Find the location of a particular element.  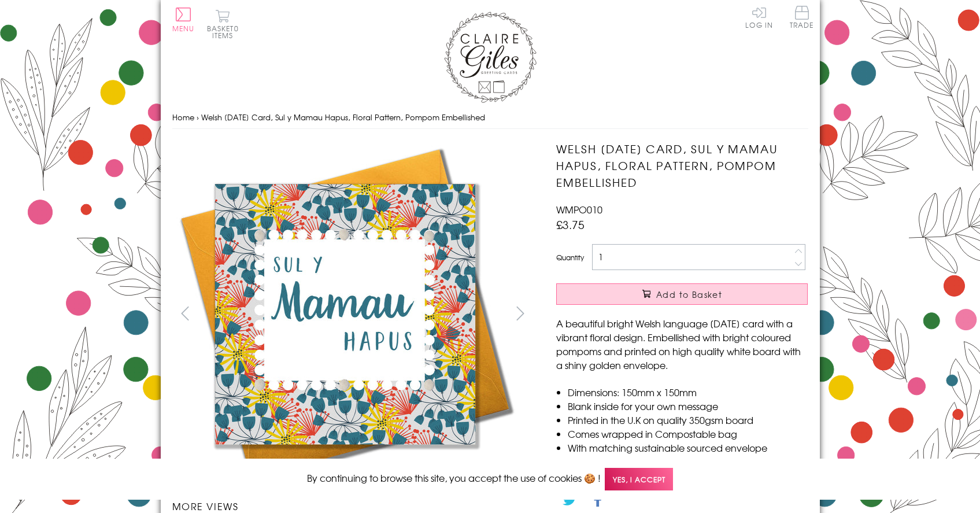

button: Basket0 items is located at coordinates (223, 24).